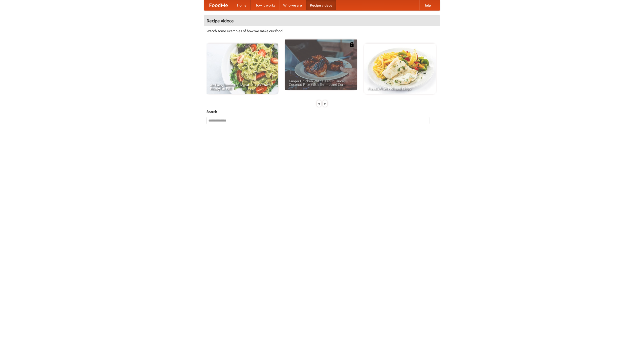 The image size is (644, 356). What do you see at coordinates (242, 5) in the screenshot?
I see `a: Home` at bounding box center [242, 5].